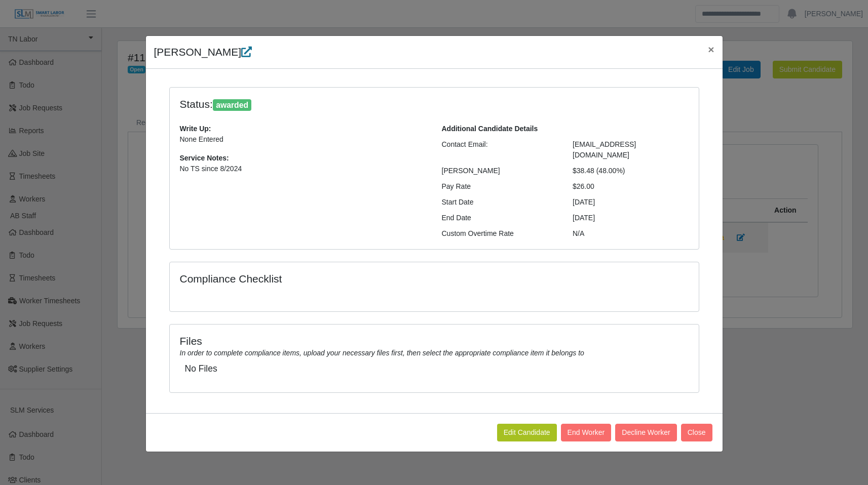  I want to click on p: None Entered, so click(303, 139).